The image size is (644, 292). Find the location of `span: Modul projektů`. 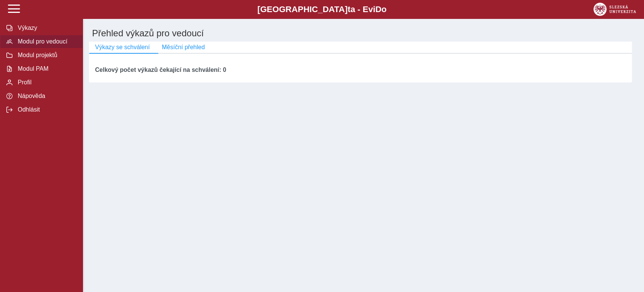

span: Modul projektů is located at coordinates (46, 55).